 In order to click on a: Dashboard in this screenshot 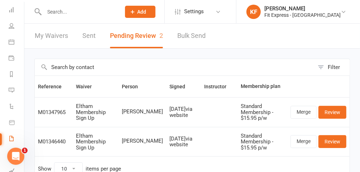, I will do `click(16, 10)`.